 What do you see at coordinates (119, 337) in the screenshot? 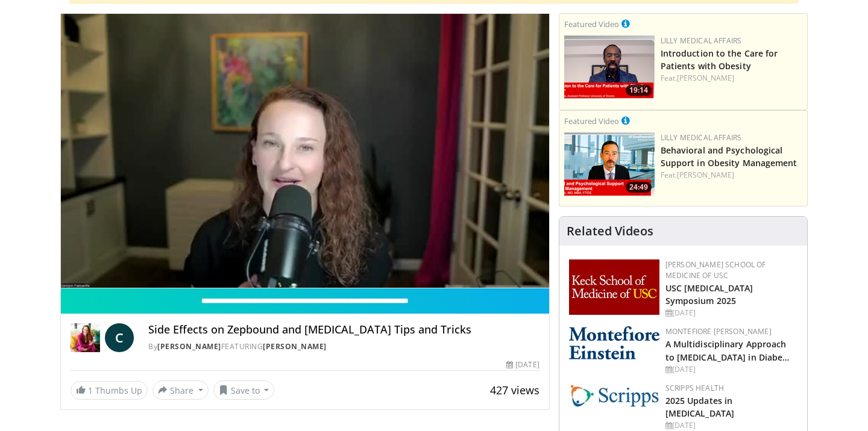
I see `a: C` at bounding box center [119, 337].